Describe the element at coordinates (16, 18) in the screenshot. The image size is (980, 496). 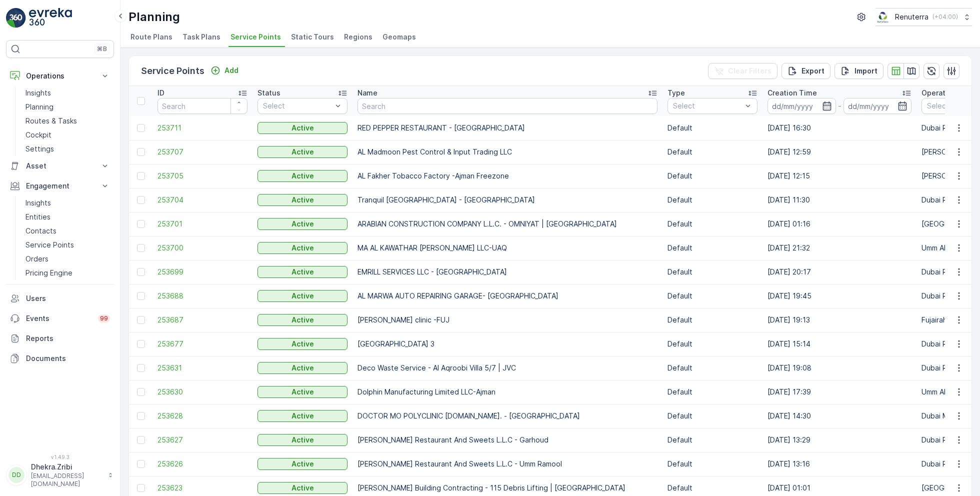
I see `img: logo` at that location.